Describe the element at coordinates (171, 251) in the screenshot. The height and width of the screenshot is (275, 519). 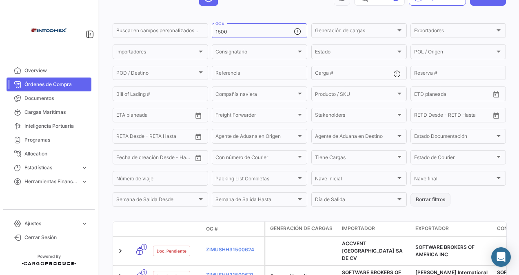
I see `span: Doc. Pendiente` at that location.